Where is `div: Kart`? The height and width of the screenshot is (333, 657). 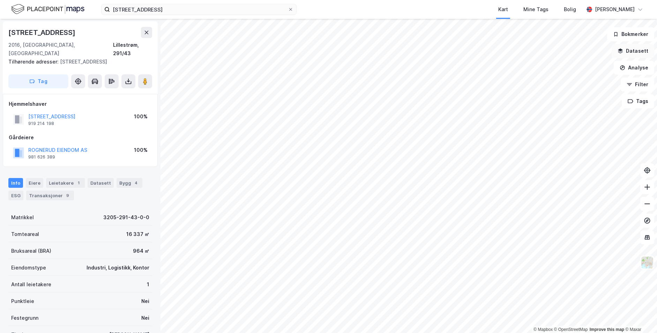
div: Kart is located at coordinates (503, 9).